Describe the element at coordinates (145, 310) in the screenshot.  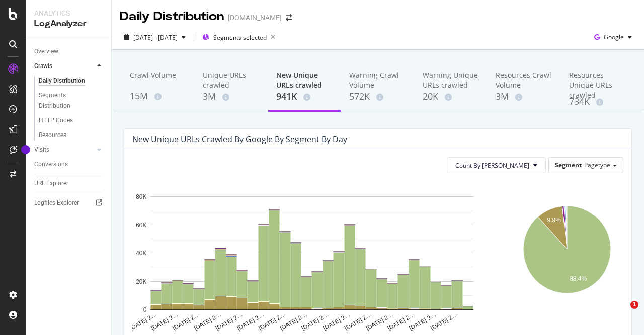
I see `text: 0` at that location.